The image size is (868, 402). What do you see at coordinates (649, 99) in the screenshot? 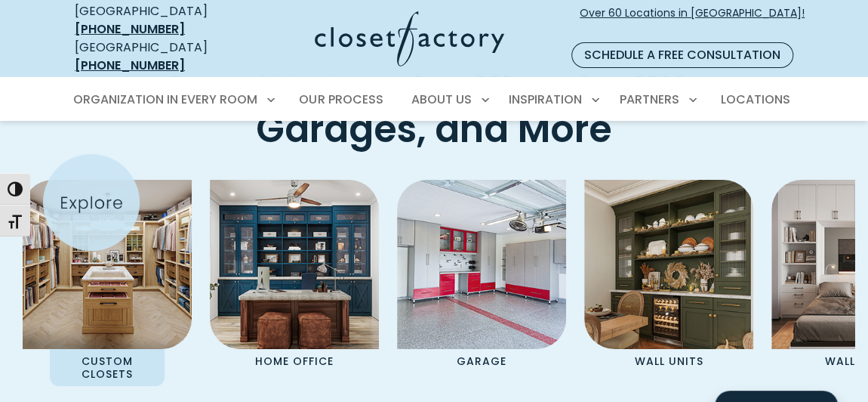
I see `span: Partners` at bounding box center [649, 99].